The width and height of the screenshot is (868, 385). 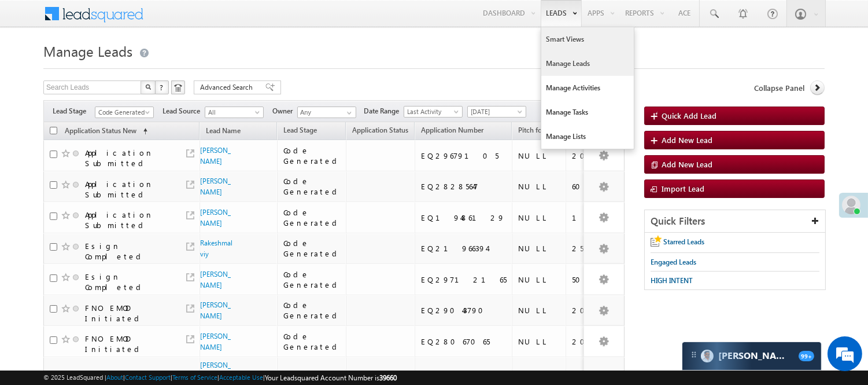 I want to click on span: Last Activity, so click(x=431, y=111).